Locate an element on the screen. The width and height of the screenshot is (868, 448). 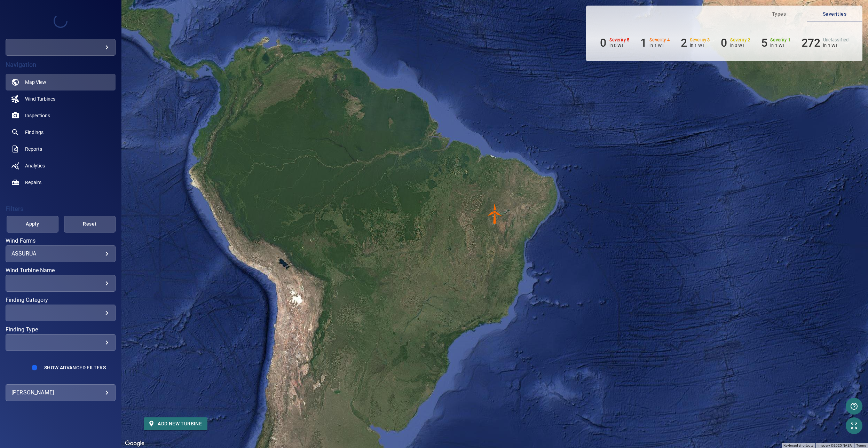
h4: Filters is located at coordinates (61, 209).